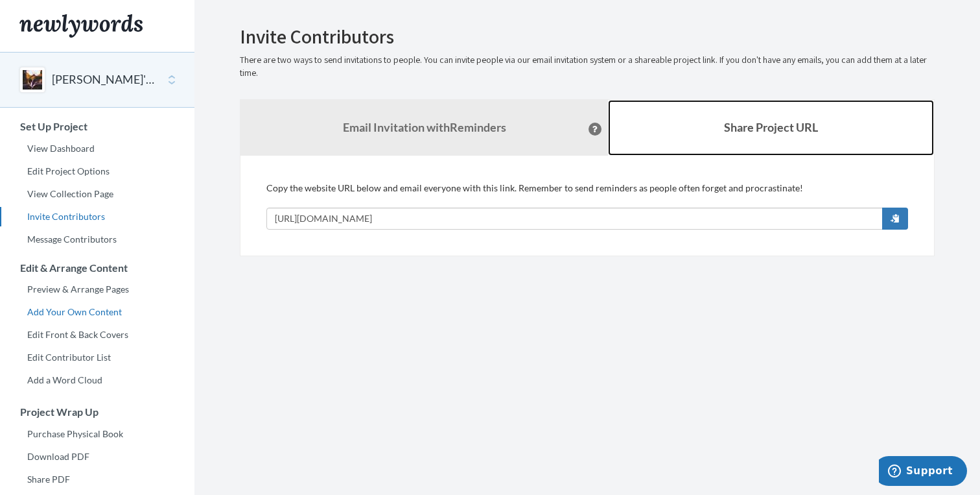 This screenshot has width=980, height=495. Describe the element at coordinates (587, 67) in the screenshot. I see `p: There are two ways to send invitations to people. You can invite people via our email invitation ...` at that location.